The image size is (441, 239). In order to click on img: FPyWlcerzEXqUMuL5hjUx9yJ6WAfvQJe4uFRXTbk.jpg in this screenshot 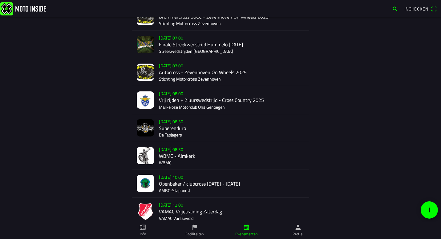, I will do `click(146, 128)`.